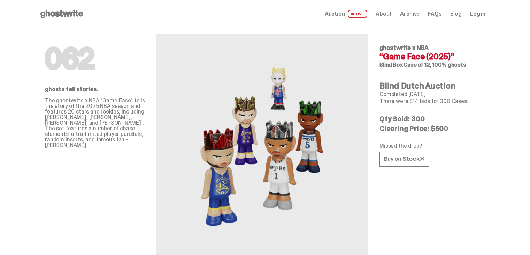  I want to click on span: Auction, so click(335, 14).